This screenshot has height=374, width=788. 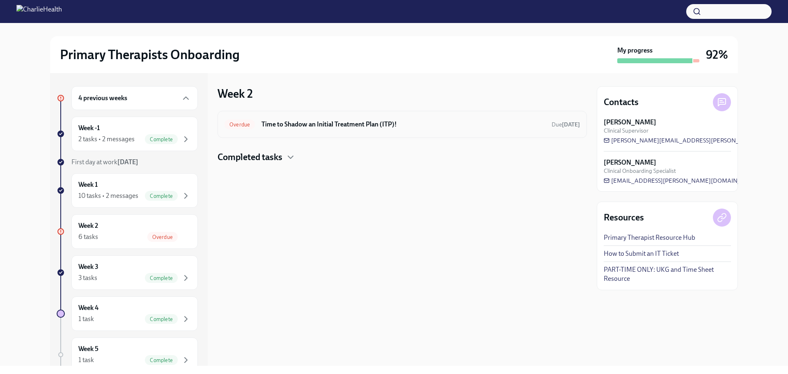 What do you see at coordinates (565, 124) in the screenshot?
I see `span: August 23rd, 2025 10:00` at bounding box center [565, 124].